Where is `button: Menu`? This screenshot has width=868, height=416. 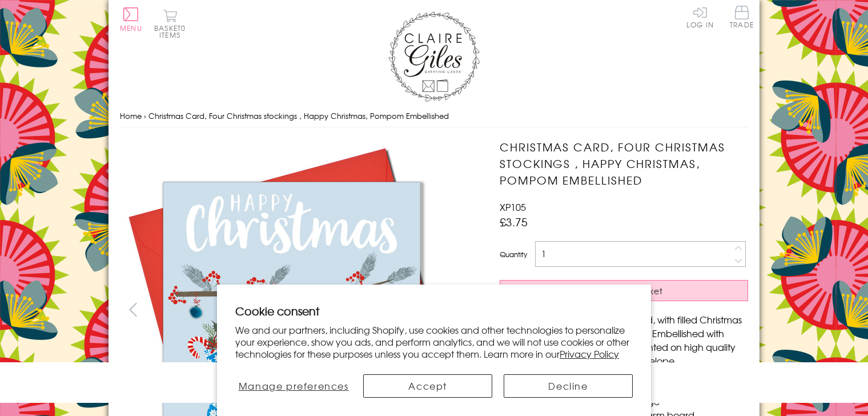 button: Menu is located at coordinates (131, 19).